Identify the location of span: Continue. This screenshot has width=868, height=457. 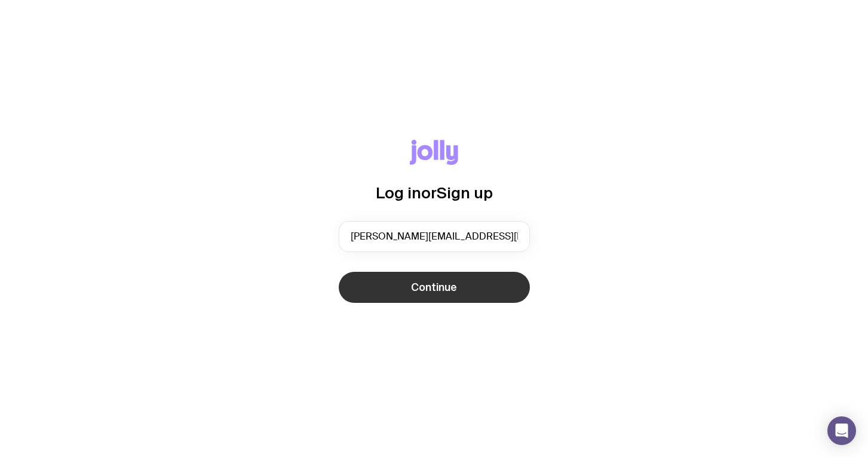
(434, 287).